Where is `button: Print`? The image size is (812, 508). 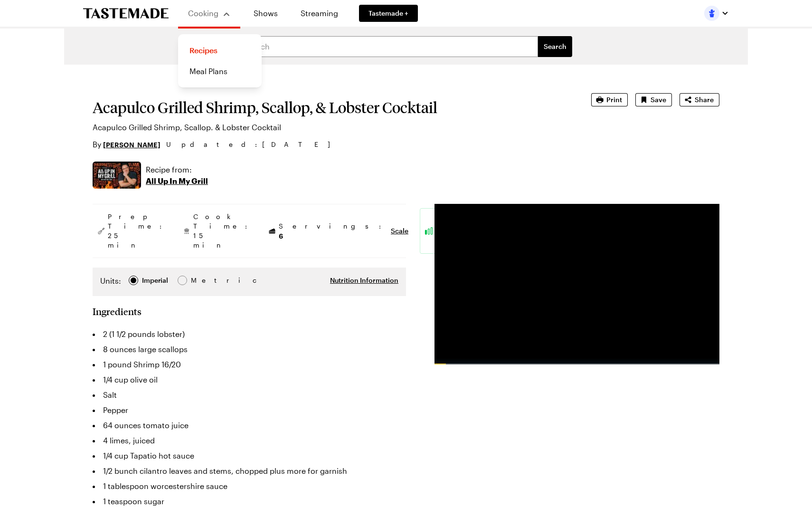
button: Print is located at coordinates (609, 99).